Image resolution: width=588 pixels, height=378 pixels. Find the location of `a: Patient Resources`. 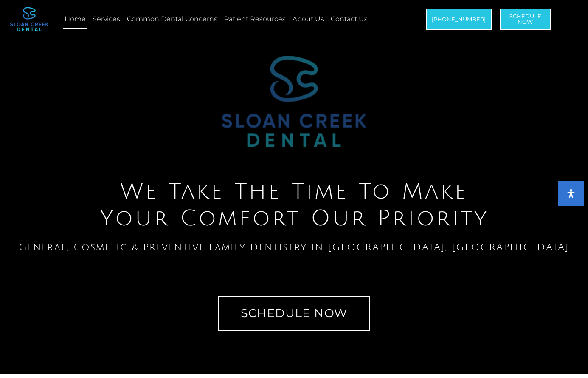

a: Patient Resources is located at coordinates (255, 19).